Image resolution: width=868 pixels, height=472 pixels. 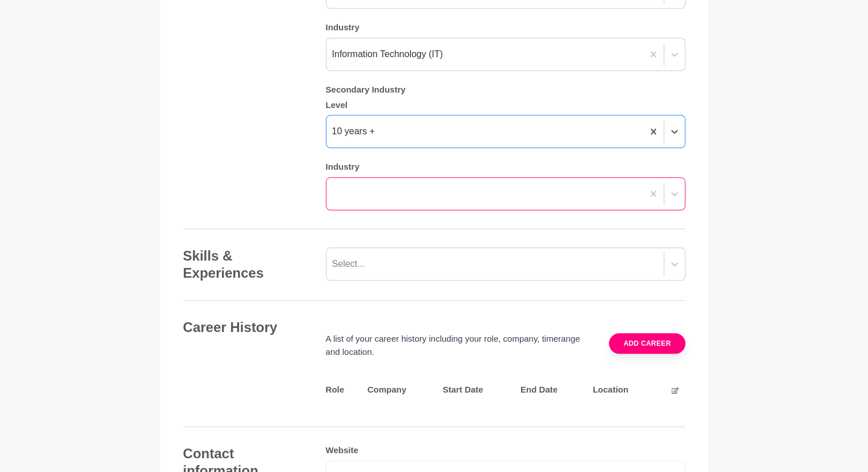 What do you see at coordinates (647, 343) in the screenshot?
I see `button: Add career` at bounding box center [647, 343].